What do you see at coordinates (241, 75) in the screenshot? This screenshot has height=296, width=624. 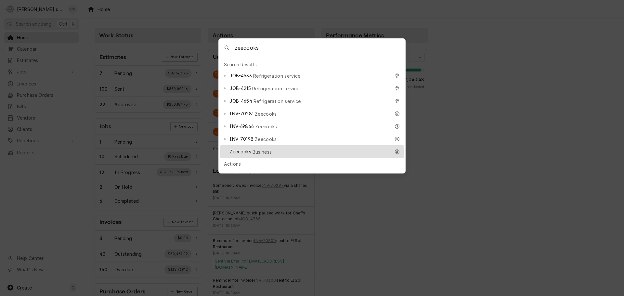 I see `span: JOB-4533` at bounding box center [241, 75].